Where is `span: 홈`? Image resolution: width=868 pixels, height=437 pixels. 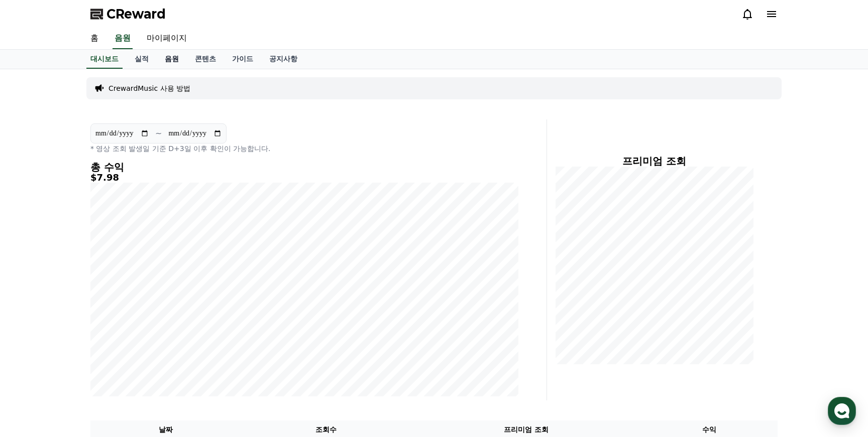 span: 홈 is located at coordinates (35, 337).